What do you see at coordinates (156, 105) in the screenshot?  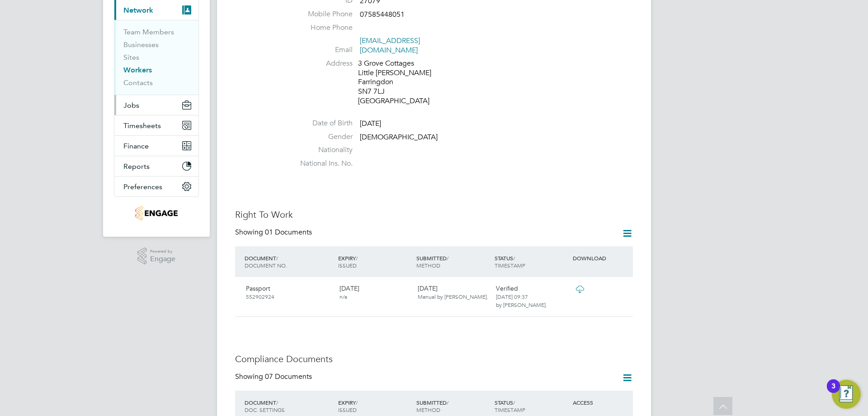 I see `button: Jobs` at bounding box center [156, 105].